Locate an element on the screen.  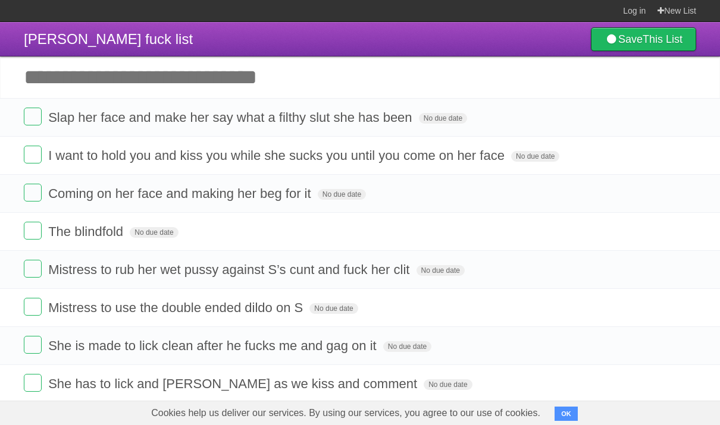
span: Coming on her face and making her beg for it is located at coordinates (181, 193).